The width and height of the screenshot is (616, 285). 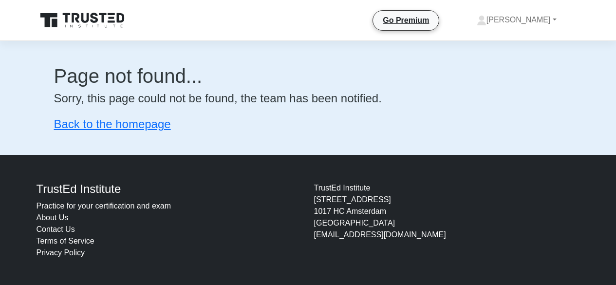 What do you see at coordinates (104, 205) in the screenshot?
I see `a: Practice for your certification and exam` at bounding box center [104, 205].